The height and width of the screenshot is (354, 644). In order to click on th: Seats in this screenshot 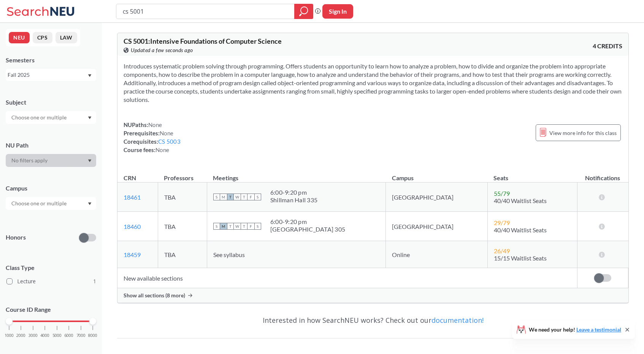, I will do `click(532, 174)`.